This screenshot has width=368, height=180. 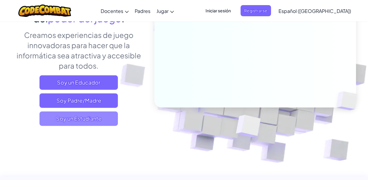 What do you see at coordinates (143, 11) in the screenshot?
I see `a: Padres` at bounding box center [143, 11].